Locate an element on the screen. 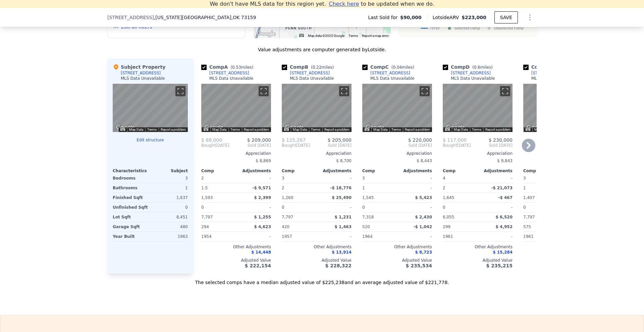 The image size is (644, 332). span: $ 8,723 is located at coordinates (423, 252).